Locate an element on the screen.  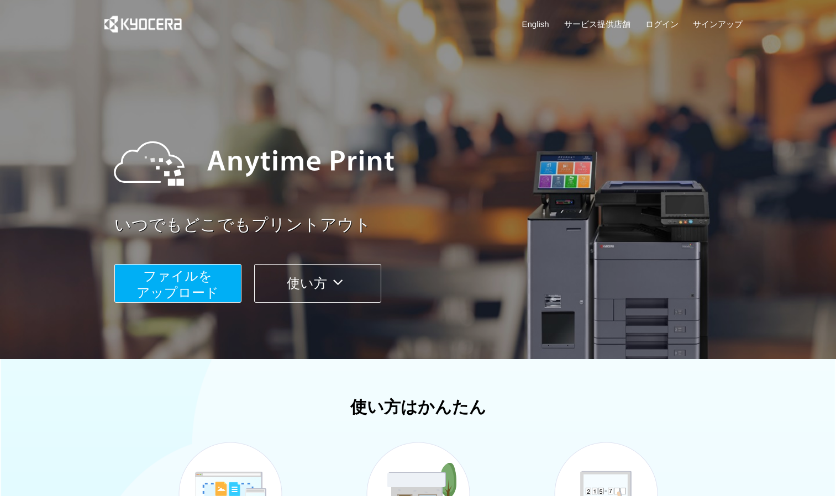
button: 使い方 is located at coordinates (318, 283).